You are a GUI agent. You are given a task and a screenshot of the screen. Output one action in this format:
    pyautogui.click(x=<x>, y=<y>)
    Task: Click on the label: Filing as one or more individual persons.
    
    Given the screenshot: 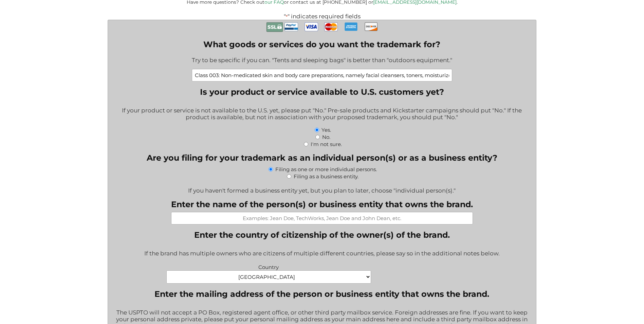 What is the action you would take?
    pyautogui.click(x=326, y=169)
    